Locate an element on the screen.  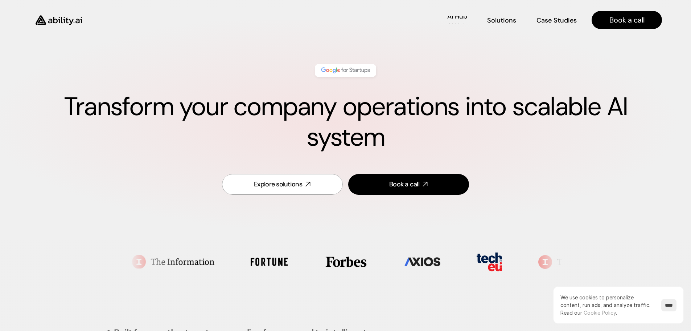
p: We use cookies to personalize content, run ads, and analyze traffic. is located at coordinates (608, 305).